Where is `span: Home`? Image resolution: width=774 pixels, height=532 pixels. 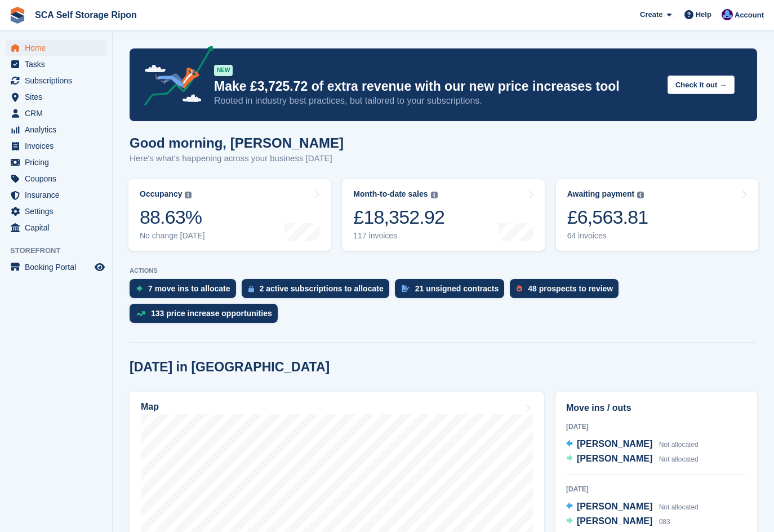 span: Home is located at coordinates (58, 48).